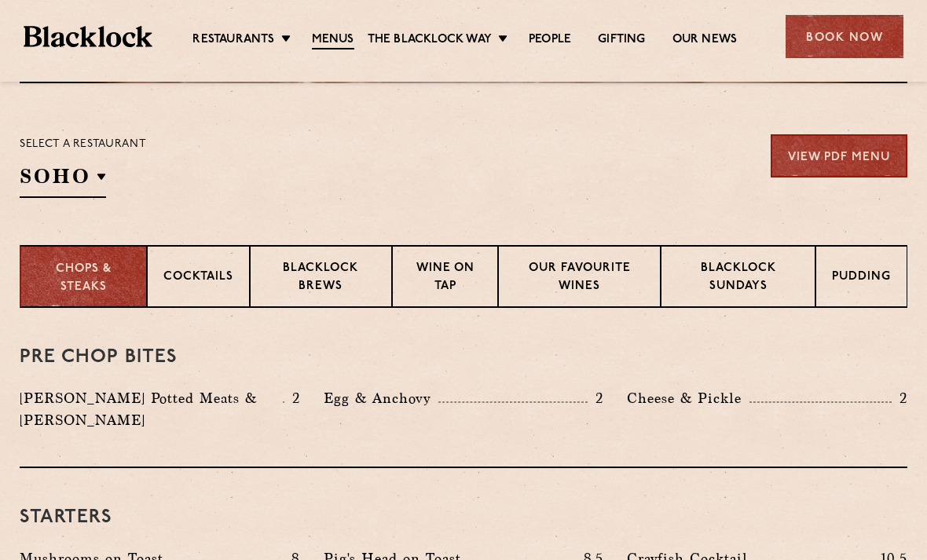 This screenshot has height=560, width=927. Describe the element at coordinates (82, 144) in the screenshot. I see `p: Select a restaurant` at that location.